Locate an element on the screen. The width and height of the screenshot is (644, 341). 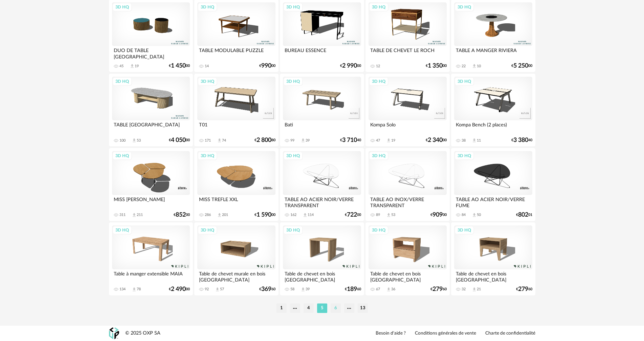
span: 4 050 is located at coordinates (178, 140).